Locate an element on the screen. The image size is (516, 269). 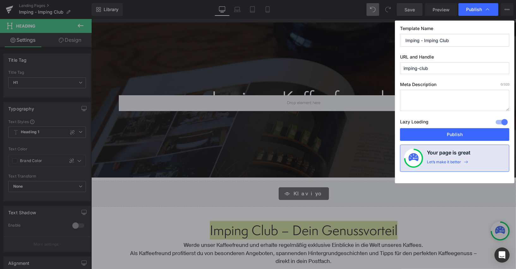
label: Template Name is located at coordinates (455, 30).